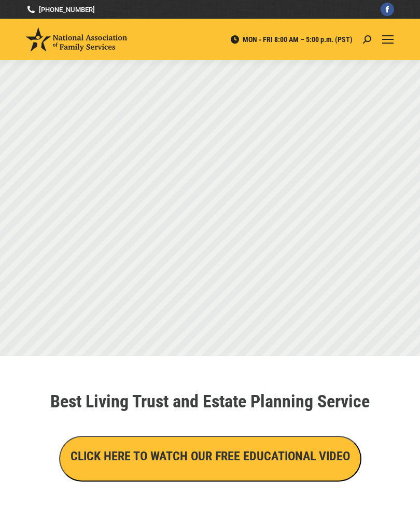 The image size is (420, 507). Describe the element at coordinates (76, 39) in the screenshot. I see `img: National Association of Family Services` at that location.